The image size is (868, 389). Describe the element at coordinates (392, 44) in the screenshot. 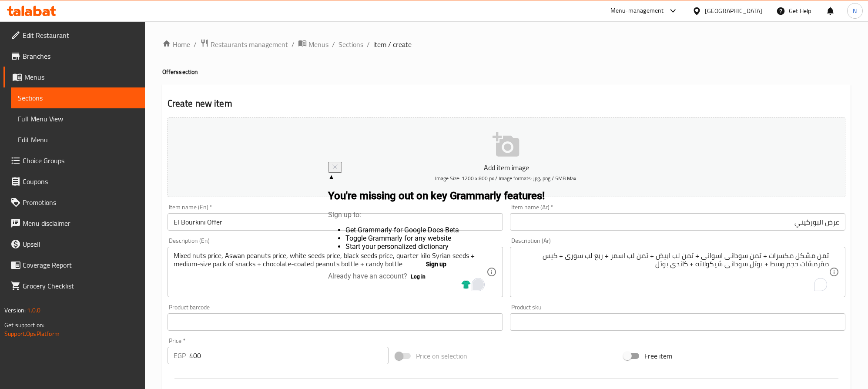

I see `span: item / create` at that location.